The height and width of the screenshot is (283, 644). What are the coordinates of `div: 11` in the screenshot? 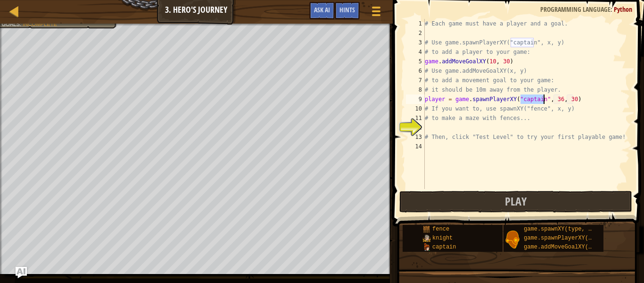 It's located at (416, 118).